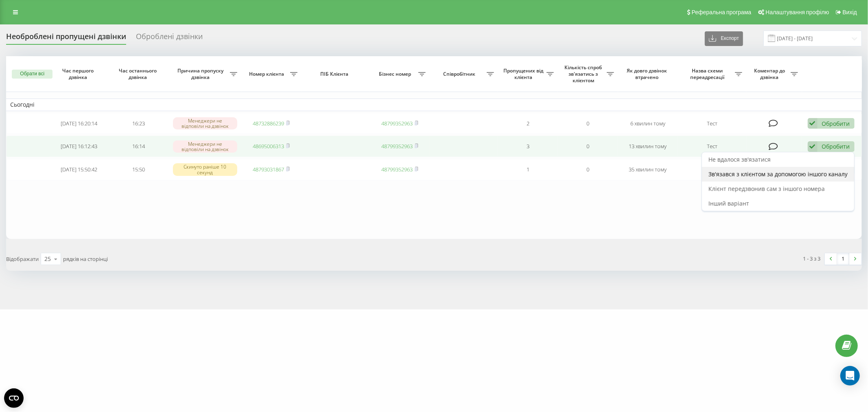  I want to click on span: рядків на сторінці, so click(85, 259).